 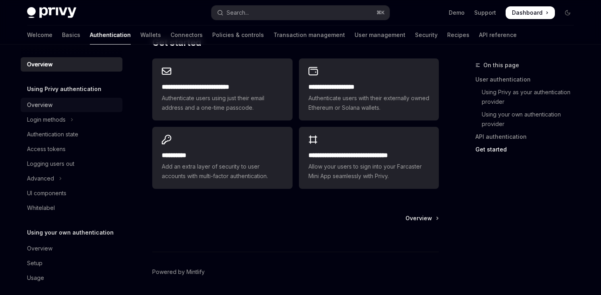 I want to click on span: Dashboard, so click(x=527, y=13).